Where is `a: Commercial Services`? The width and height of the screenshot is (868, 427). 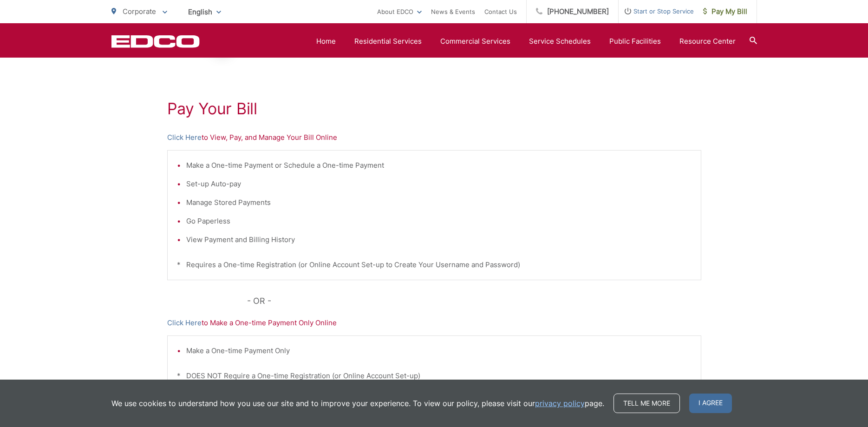 a: Commercial Services is located at coordinates (475, 41).